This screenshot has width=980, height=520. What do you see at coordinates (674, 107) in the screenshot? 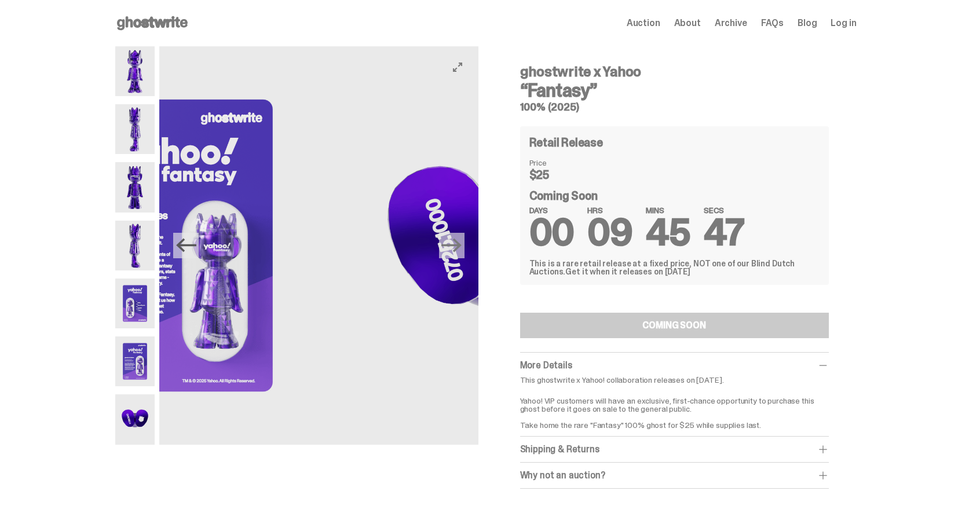
I see `h5: 100% (2025)` at bounding box center [674, 107].